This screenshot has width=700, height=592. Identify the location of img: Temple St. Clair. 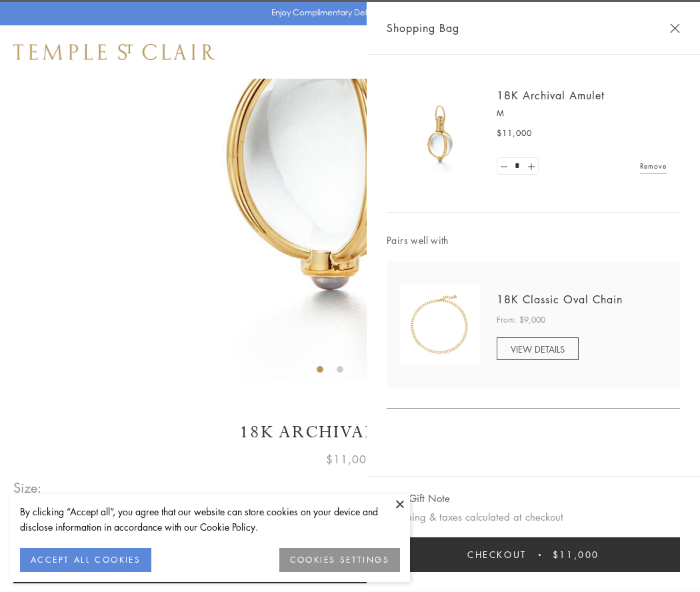
(114, 52).